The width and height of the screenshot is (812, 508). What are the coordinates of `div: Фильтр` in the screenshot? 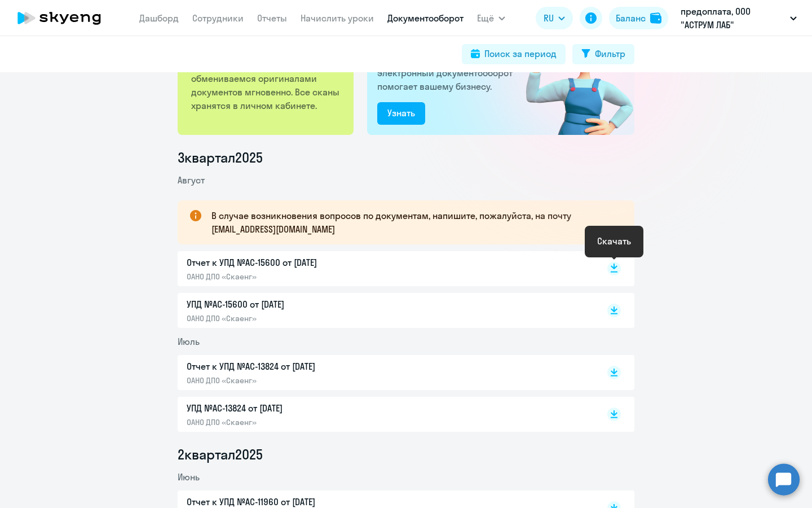 It's located at (610, 54).